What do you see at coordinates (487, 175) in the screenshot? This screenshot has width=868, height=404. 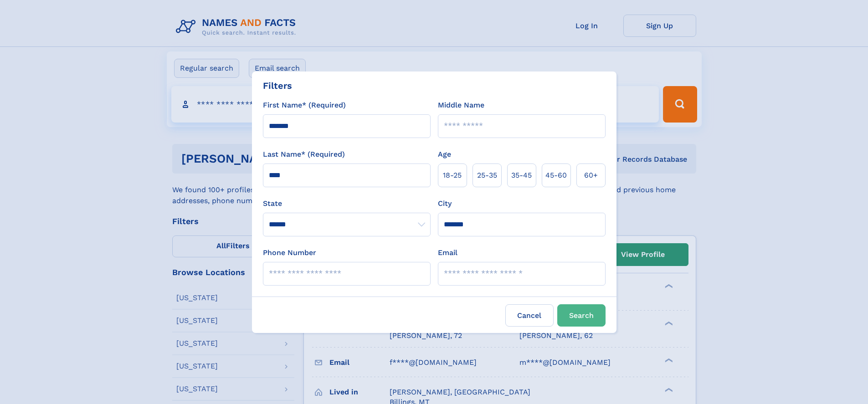 I see `span: 25‑35` at bounding box center [487, 175].